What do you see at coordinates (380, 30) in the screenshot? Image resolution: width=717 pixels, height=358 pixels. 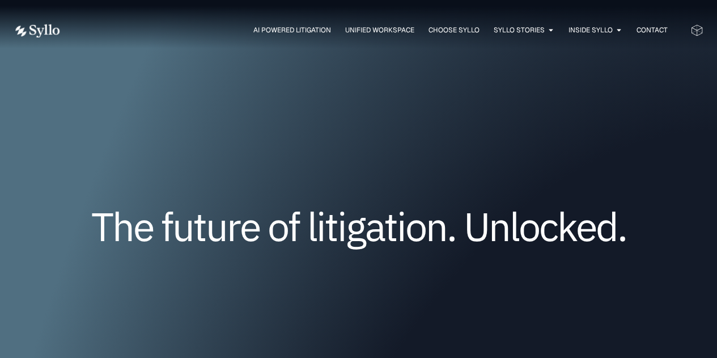 I see `span: Unified Workspace` at bounding box center [380, 30].